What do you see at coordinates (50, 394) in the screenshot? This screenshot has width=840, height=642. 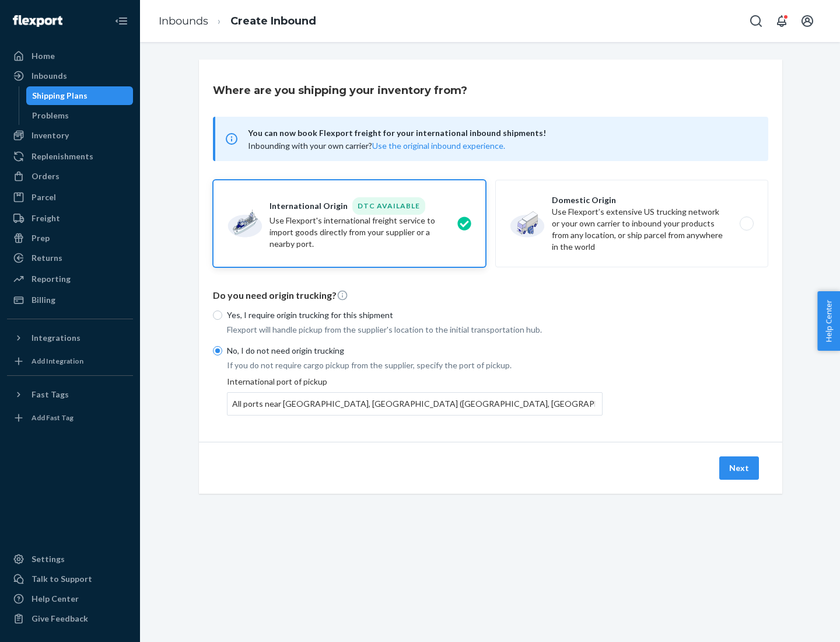 I see `div: Fast Tags` at bounding box center [50, 394].